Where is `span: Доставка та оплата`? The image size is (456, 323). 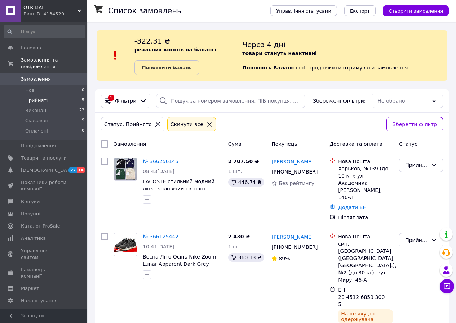
span: Доставка та оплата is located at coordinates (356, 144).